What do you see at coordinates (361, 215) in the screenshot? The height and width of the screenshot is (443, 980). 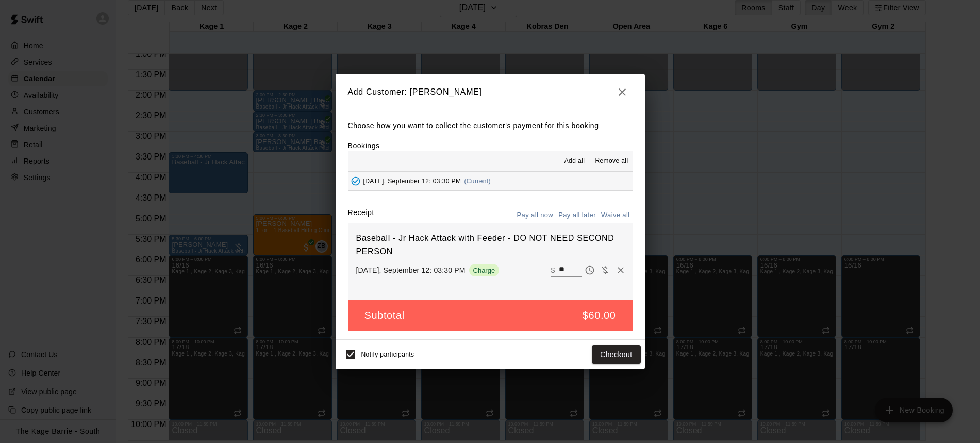 I see `label: Receipt` at bounding box center [361, 215].